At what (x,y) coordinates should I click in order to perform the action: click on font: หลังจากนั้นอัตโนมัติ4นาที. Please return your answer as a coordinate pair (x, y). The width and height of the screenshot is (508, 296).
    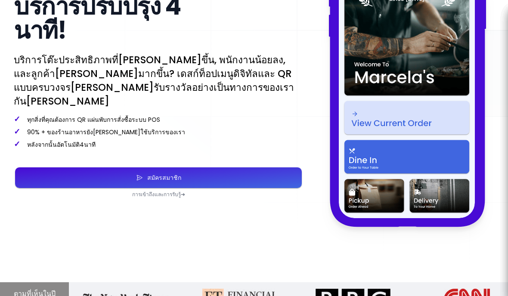
    Looking at the image, I should click on (61, 145).